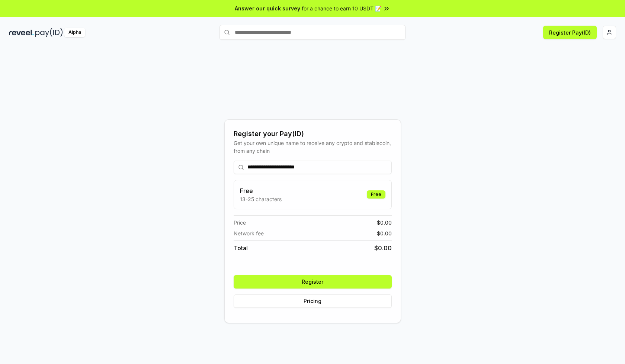 The width and height of the screenshot is (625, 364). Describe the element at coordinates (21, 33) in the screenshot. I see `img: reveel_dark` at that location.